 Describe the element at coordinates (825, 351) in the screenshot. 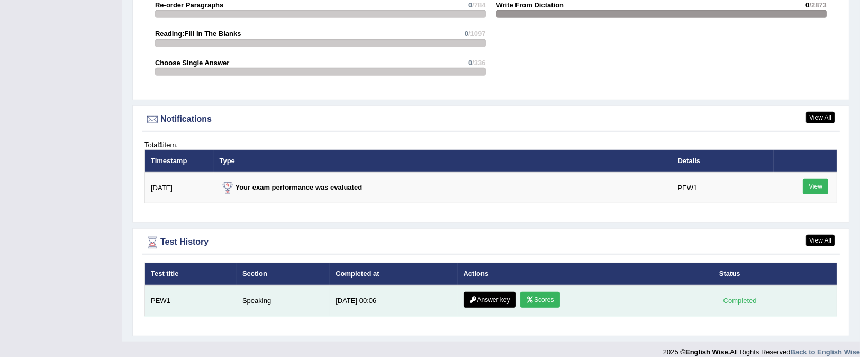

I see `strong: Back to English Wise` at that location.